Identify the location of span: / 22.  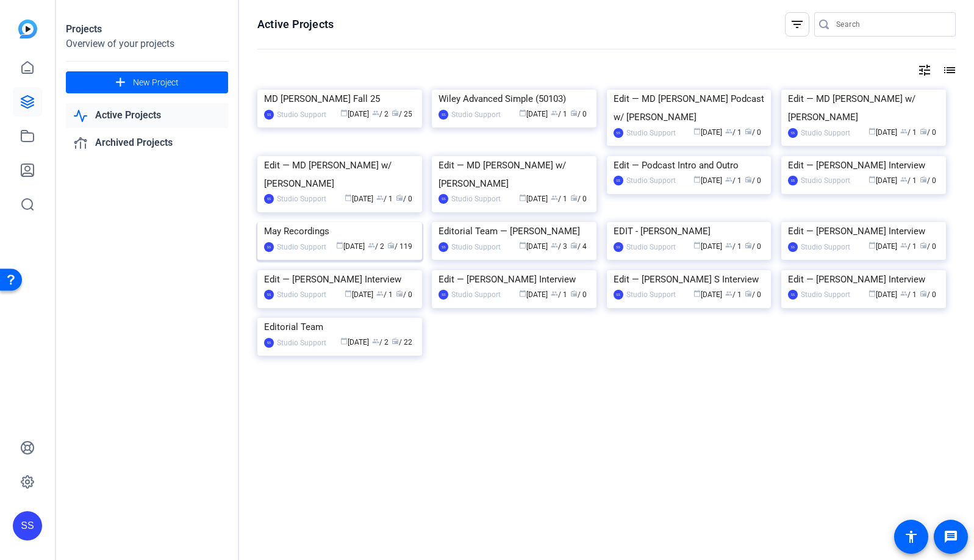
(402, 342).